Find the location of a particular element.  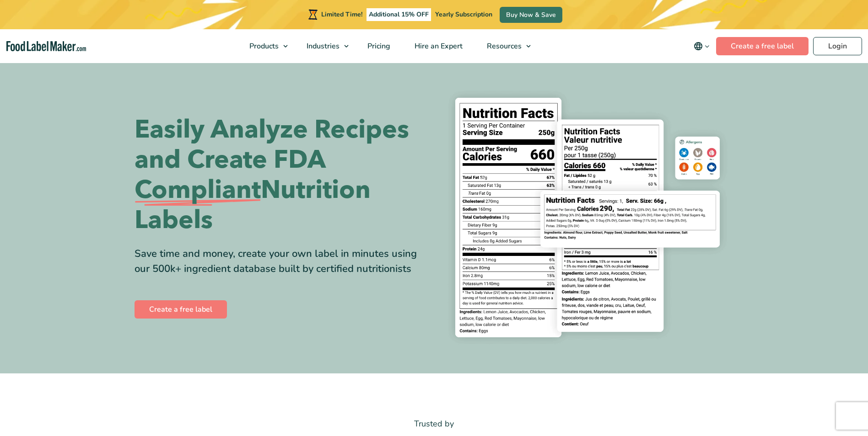

a: Pricing is located at coordinates (378, 46).